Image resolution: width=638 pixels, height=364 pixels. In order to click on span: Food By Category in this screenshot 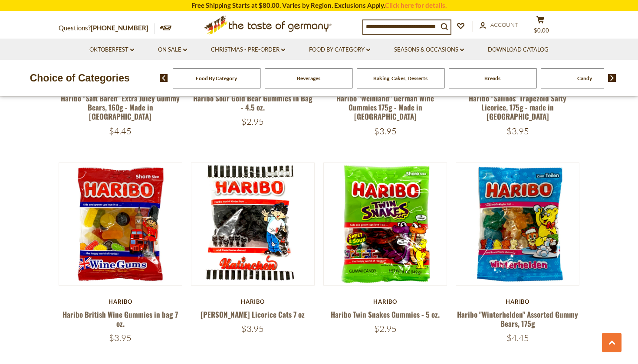, I will do `click(216, 78)`.